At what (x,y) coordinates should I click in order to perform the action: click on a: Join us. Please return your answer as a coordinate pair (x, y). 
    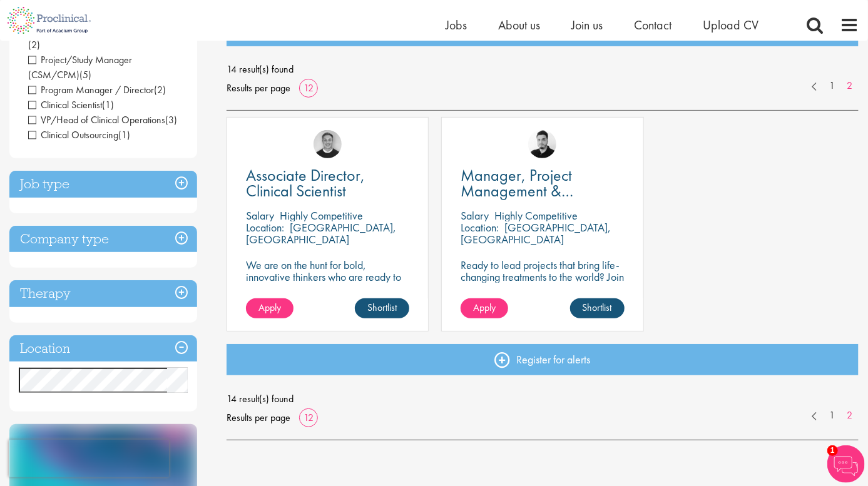
    Looking at the image, I should click on (587, 25).